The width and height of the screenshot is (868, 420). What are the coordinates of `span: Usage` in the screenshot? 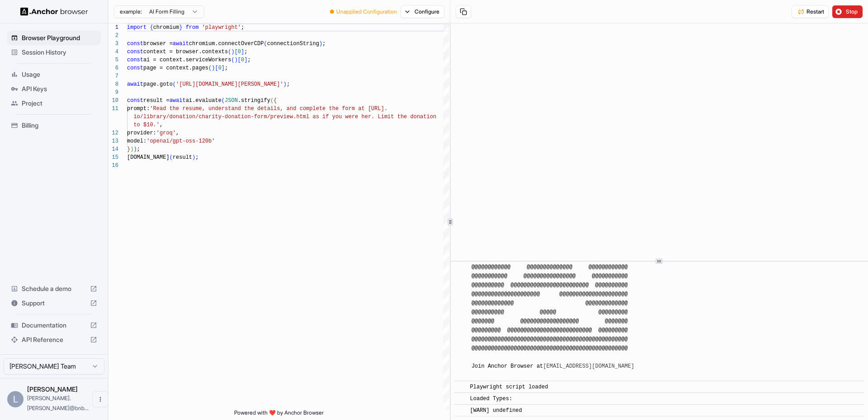 It's located at (59, 74).